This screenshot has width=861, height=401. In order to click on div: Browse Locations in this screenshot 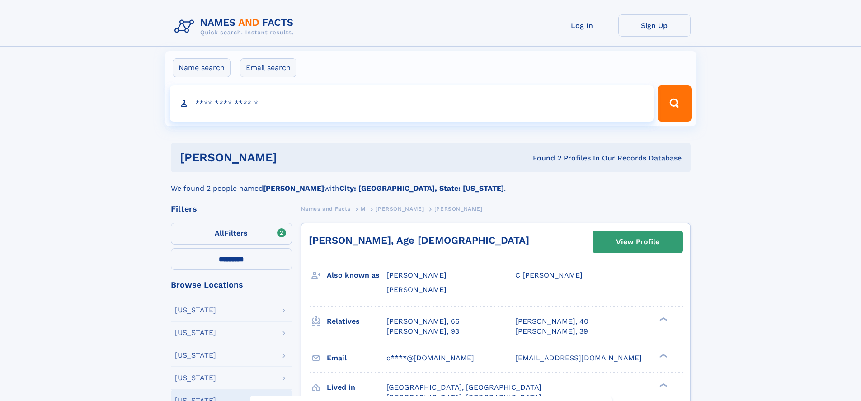, I will do `click(231, 285)`.